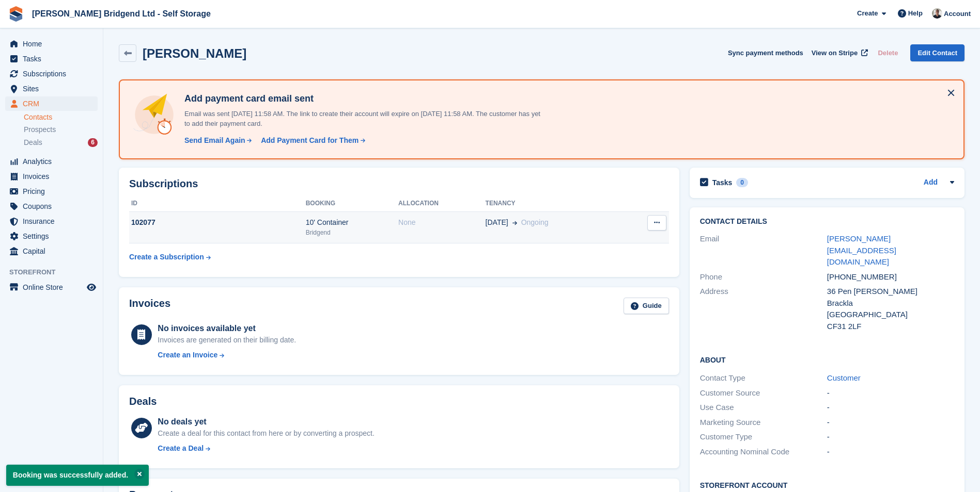  I want to click on div: Create an Invoice, so click(188, 355).